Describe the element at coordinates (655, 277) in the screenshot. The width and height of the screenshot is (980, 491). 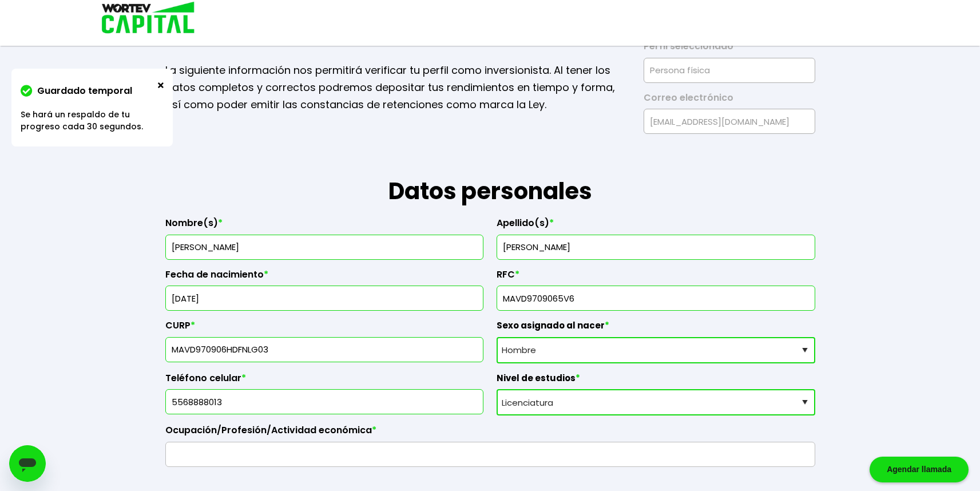
I see `label: RFC` at that location.